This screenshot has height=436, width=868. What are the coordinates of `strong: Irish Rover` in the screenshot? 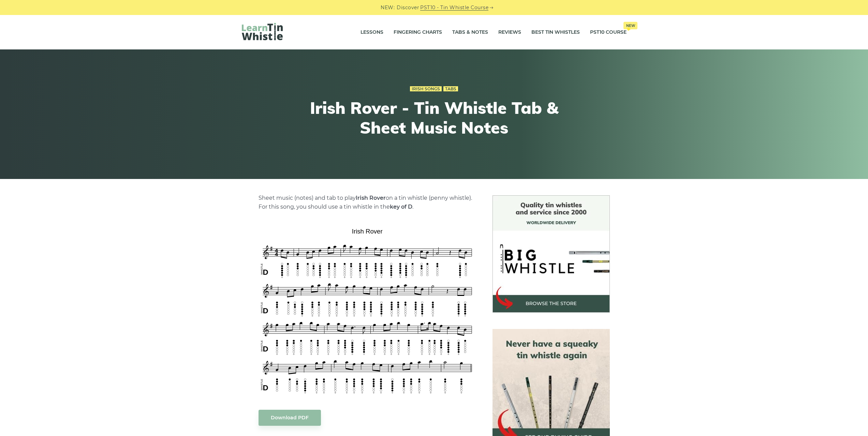 It's located at (371, 198).